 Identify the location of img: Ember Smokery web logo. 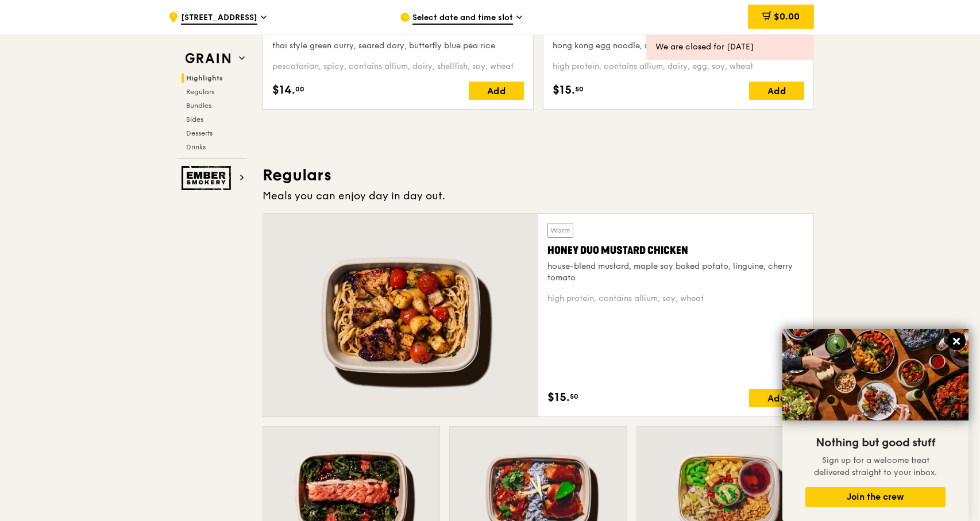
(208, 178).